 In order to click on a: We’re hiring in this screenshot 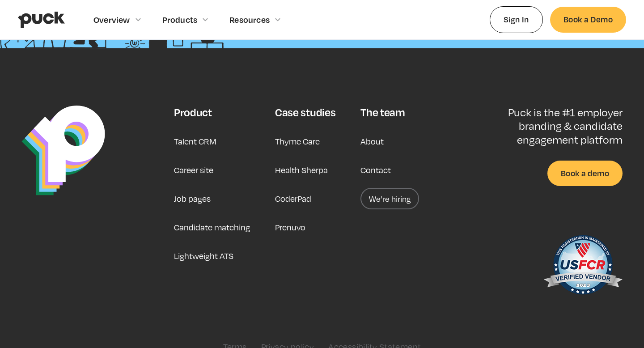, I will do `click(389, 198)`.